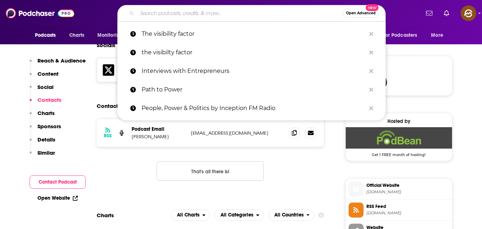  Describe the element at coordinates (254, 52) in the screenshot. I see `p: the visibilty factor` at that location.